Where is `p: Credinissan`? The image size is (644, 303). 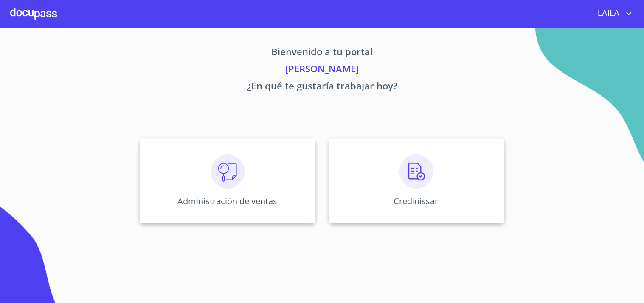 p: Credinissan is located at coordinates (417, 201).